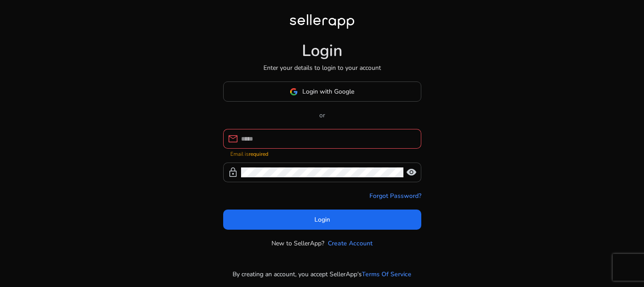 The height and width of the screenshot is (287, 644). What do you see at coordinates (328, 91) in the screenshot?
I see `span: Login with Google` at bounding box center [328, 91].